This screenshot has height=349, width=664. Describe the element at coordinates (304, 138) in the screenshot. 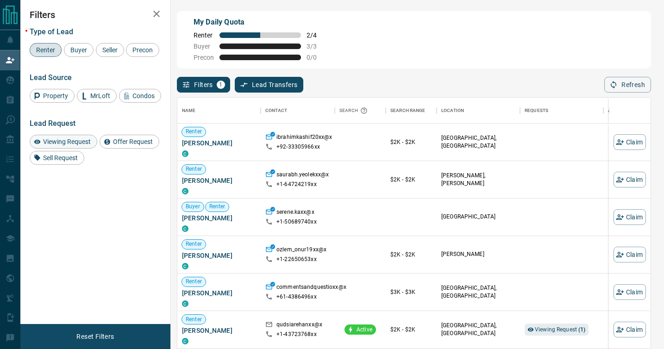

I see `p: ibrahimkashif20xx@x` at that location.